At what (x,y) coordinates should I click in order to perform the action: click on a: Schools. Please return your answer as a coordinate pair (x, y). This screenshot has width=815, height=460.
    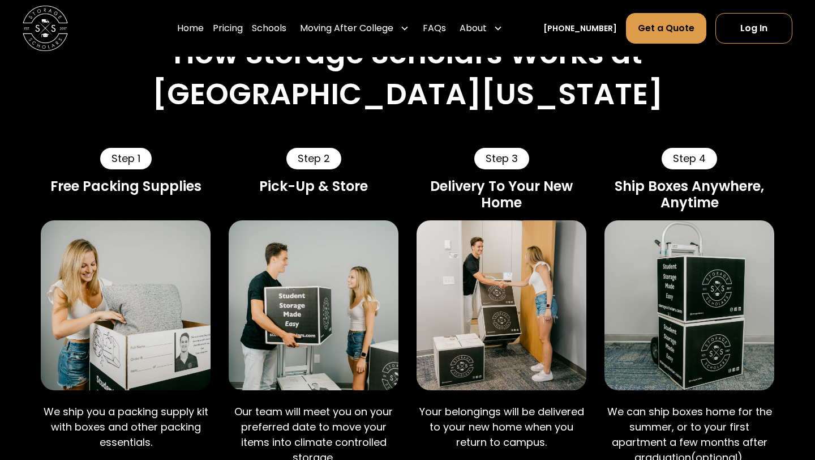
    Looking at the image, I should click on (269, 28).